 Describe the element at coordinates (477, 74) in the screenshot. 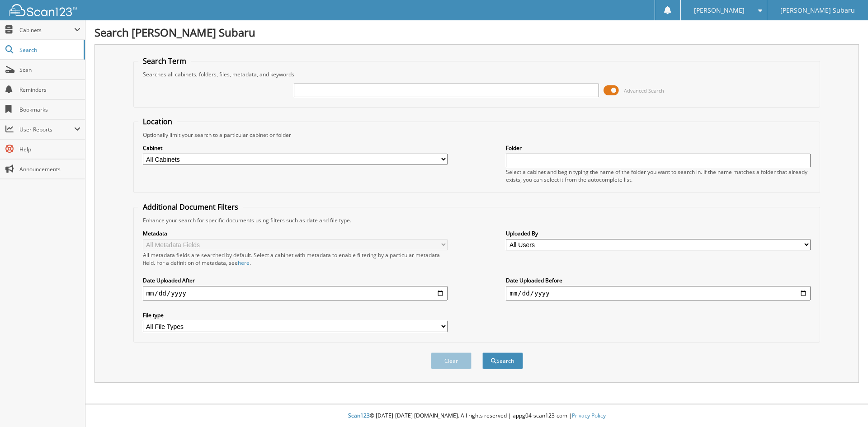

I see `div: Searches all cabinets, folders, files, metadata, and keywords` at that location.